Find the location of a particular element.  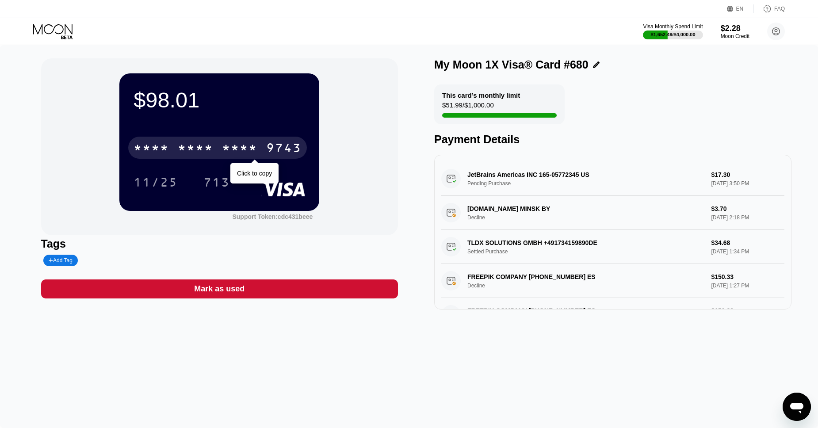

div: $2.28 is located at coordinates (735, 28).